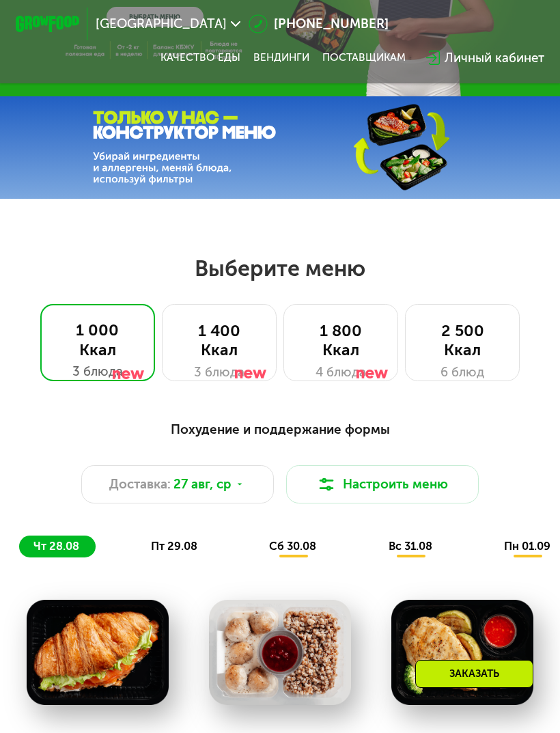  What do you see at coordinates (382, 484) in the screenshot?
I see `button: Настроить меню` at bounding box center [382, 484].